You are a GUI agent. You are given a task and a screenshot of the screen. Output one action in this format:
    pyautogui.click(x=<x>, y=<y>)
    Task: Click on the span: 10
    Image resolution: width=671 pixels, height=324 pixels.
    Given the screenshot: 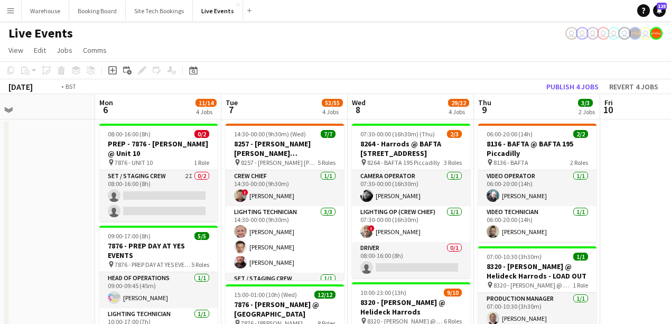 What is the action you would take?
    pyautogui.click(x=608, y=109)
    